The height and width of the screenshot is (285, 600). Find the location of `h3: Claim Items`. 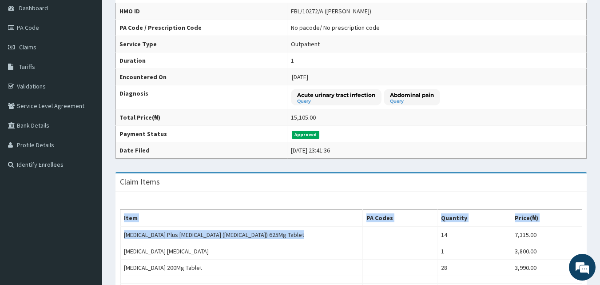

h3: Claim Items is located at coordinates (140, 182).